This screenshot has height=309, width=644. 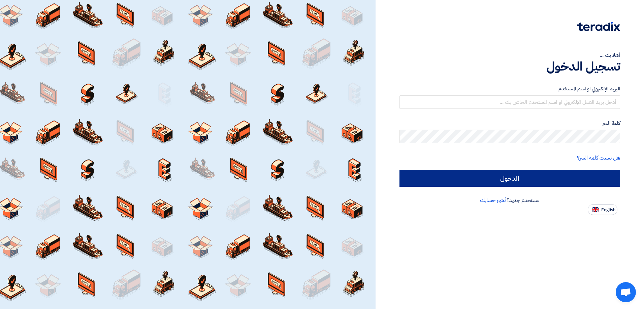 What do you see at coordinates (509, 179) in the screenshot?
I see `input: الدخول` at bounding box center [509, 179].